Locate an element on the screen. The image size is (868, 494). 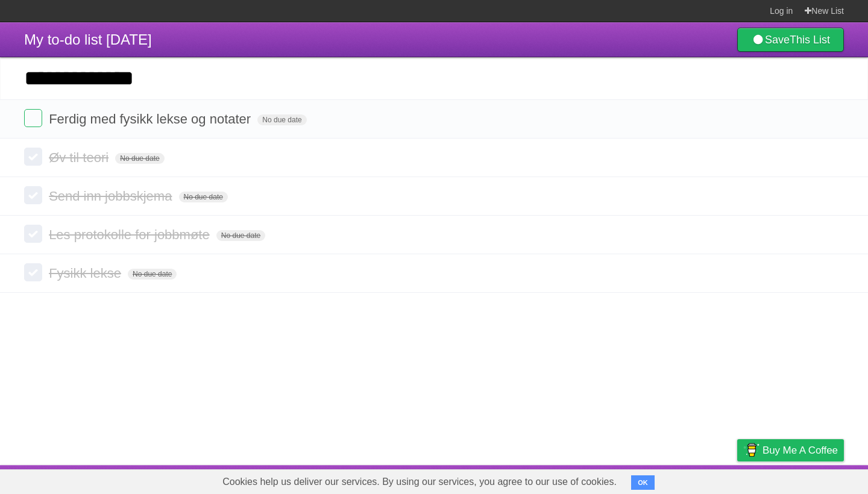
a: Privacy is located at coordinates (737, 479).